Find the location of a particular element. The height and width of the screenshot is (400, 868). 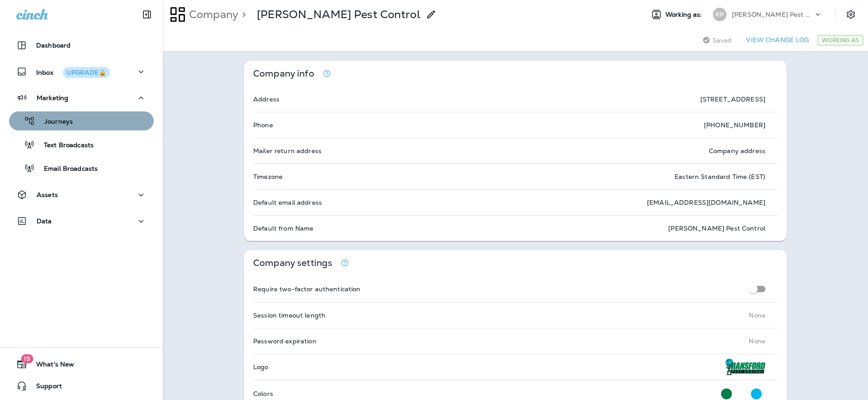

p: Company is located at coordinates (211, 14).